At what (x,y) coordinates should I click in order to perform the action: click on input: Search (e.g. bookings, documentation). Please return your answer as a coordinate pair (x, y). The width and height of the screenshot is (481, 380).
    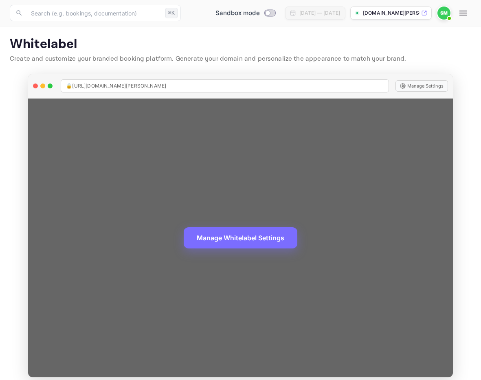
    Looking at the image, I should click on (94, 13).